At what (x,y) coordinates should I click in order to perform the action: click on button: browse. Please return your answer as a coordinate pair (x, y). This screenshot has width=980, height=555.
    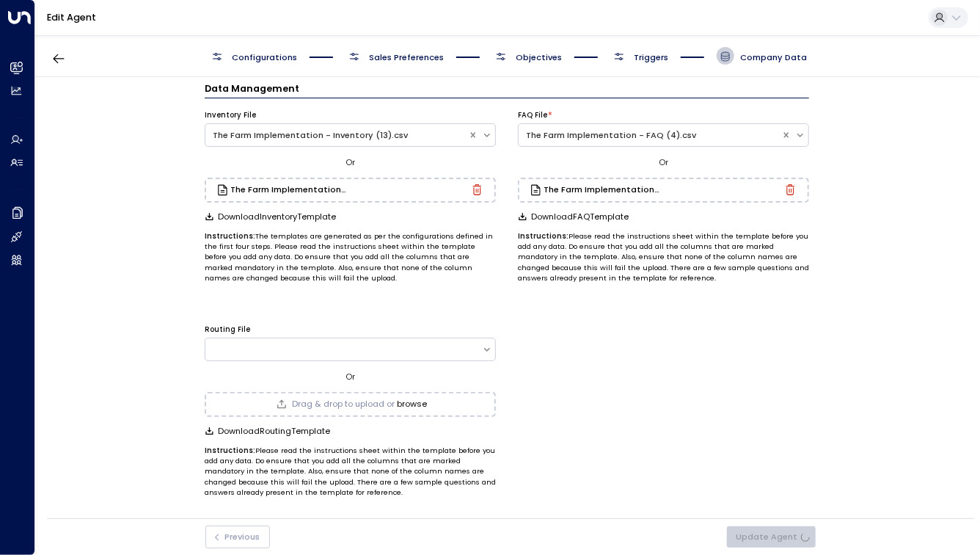
    Looking at the image, I should click on (412, 404).